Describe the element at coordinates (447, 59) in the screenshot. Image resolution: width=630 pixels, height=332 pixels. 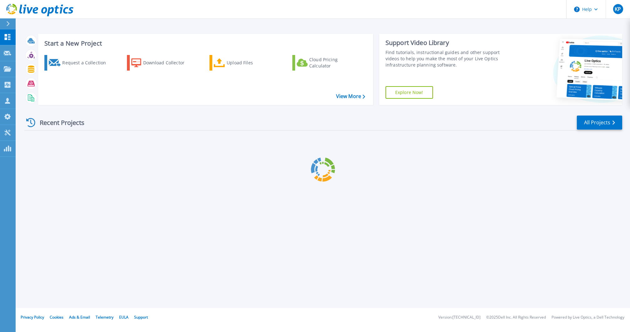
I see `div: Find tutorials, instructional guides and other support videos to help you make the most of your L...` at that location.